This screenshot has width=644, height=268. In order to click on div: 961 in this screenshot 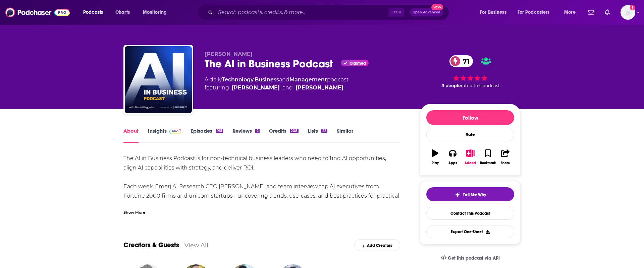, I will do `click(219, 132)`.